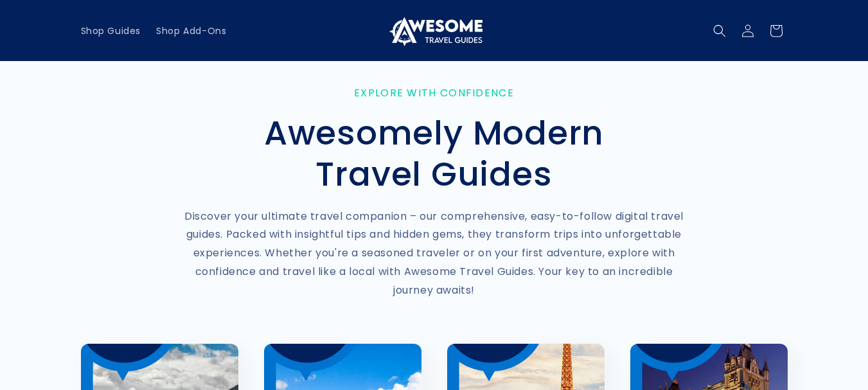 Image resolution: width=868 pixels, height=390 pixels. I want to click on p: Discover your ultimate travel companion – our comprehensive, easy-to-follow digital travel guides..., so click(434, 253).